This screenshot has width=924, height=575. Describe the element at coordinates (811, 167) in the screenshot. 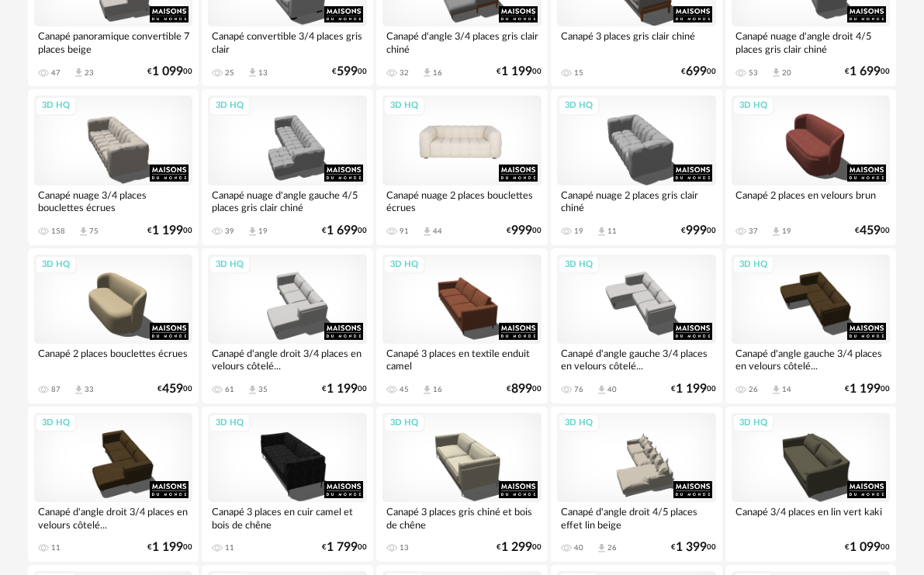

I see `a: 3D HQ Canapé 2 places en velours brun 37 Download icon 19 €45900` at that location.